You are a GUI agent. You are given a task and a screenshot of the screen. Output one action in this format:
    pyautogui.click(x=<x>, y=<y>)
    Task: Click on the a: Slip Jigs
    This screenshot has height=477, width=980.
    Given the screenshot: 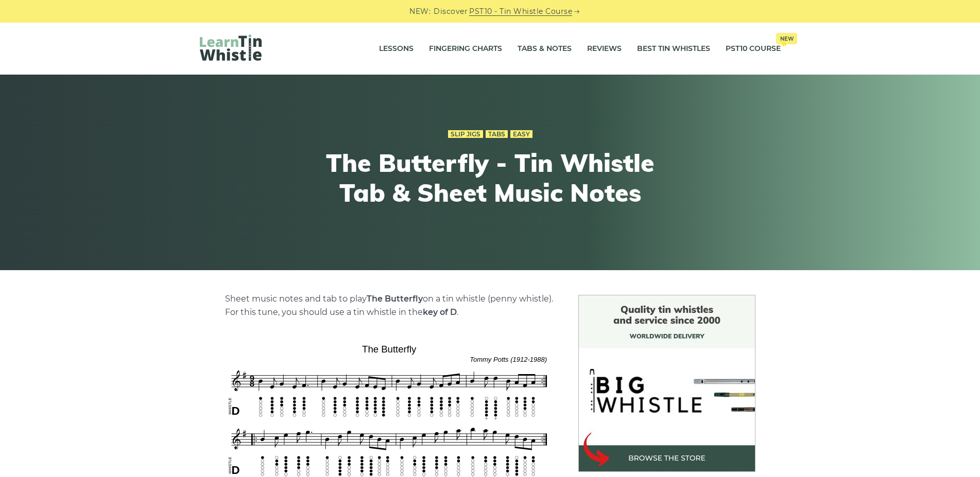 What is the action you would take?
    pyautogui.click(x=466, y=134)
    